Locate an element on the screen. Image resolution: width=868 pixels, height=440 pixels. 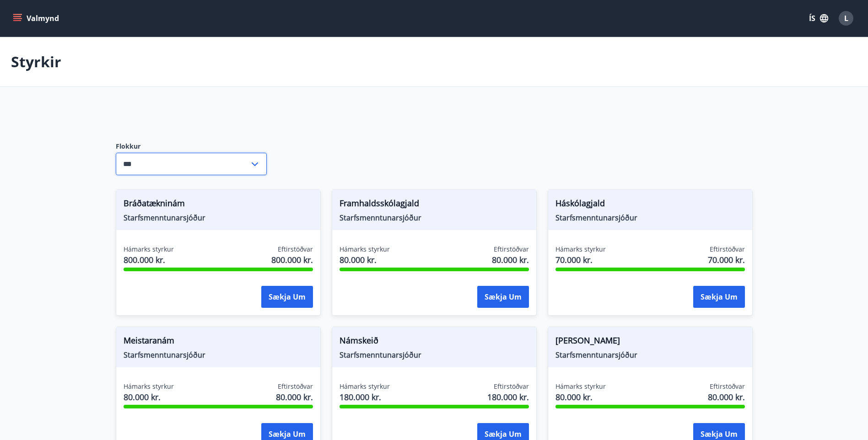
button: ÍS is located at coordinates (818, 18).